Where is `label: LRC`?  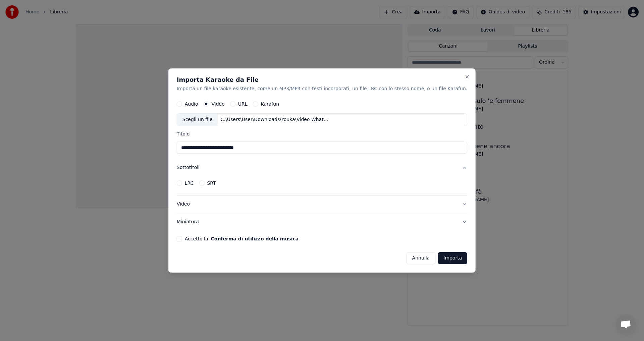
label: LRC is located at coordinates (189, 183).